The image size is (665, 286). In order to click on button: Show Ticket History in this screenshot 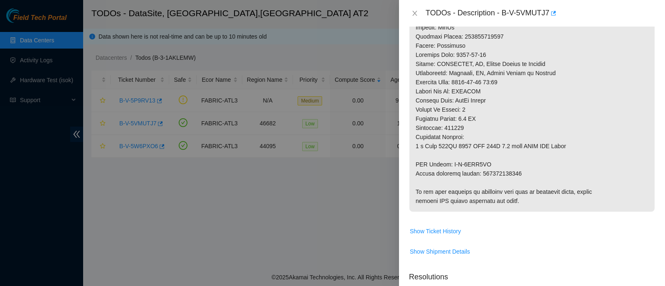, I will do `click(435, 231)`.